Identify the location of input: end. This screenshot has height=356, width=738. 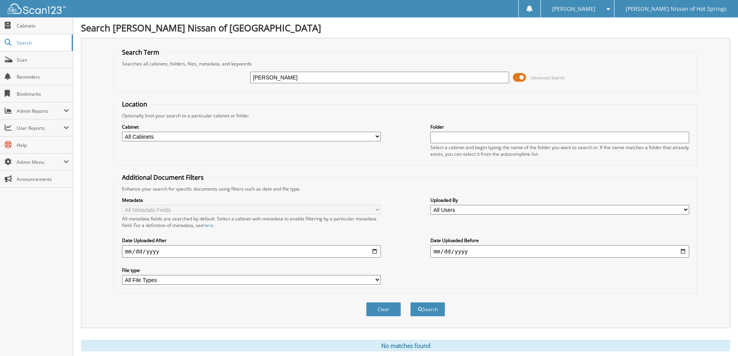
(560, 251).